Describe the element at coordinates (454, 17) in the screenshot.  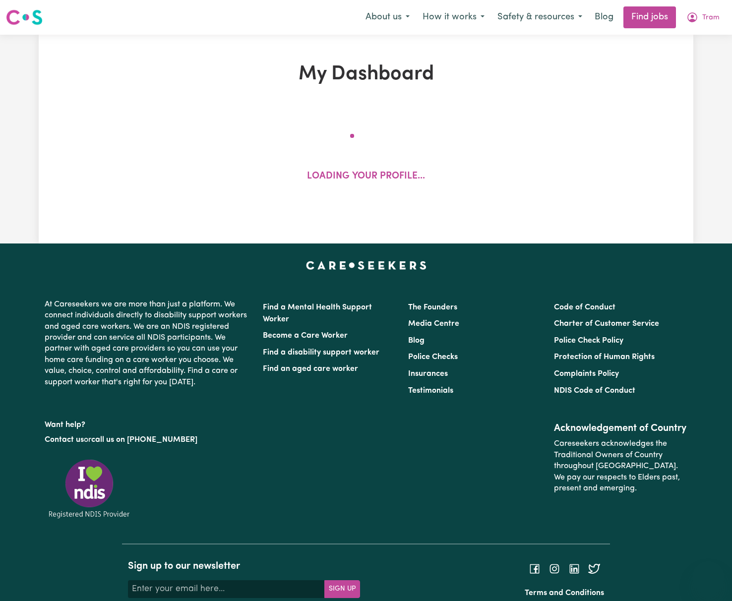
I see `button: How it works` at that location.